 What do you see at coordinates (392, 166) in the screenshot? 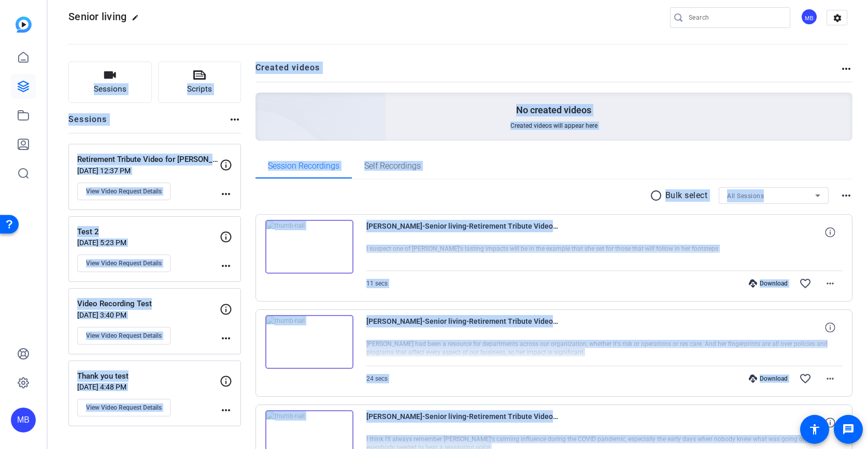
I see `span: Self Recordings` at bounding box center [392, 166].